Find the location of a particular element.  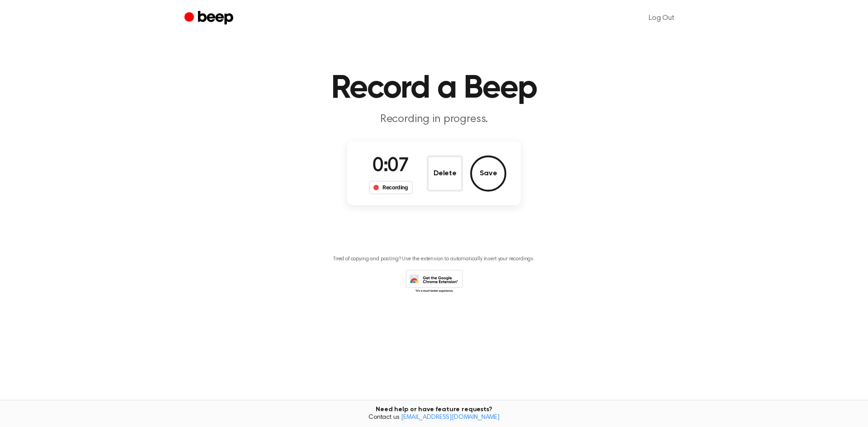

button: Save Audio Record is located at coordinates (489, 174).